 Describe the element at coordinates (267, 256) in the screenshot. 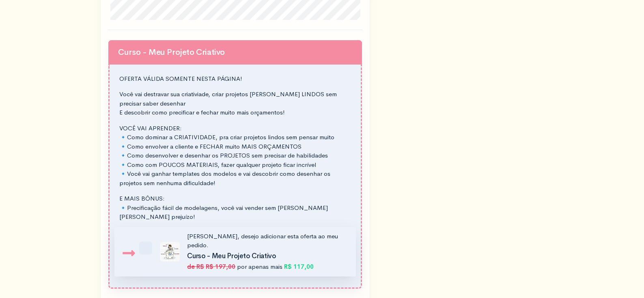

I see `h3: Curso - Meu Projeto Criativo` at that location.